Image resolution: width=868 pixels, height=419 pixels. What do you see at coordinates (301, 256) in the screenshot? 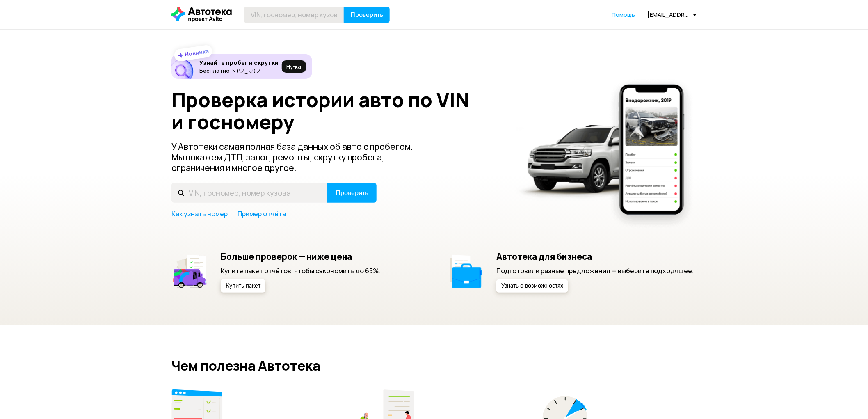
I see `h5: Больше проверок — ниже цена` at bounding box center [301, 256].